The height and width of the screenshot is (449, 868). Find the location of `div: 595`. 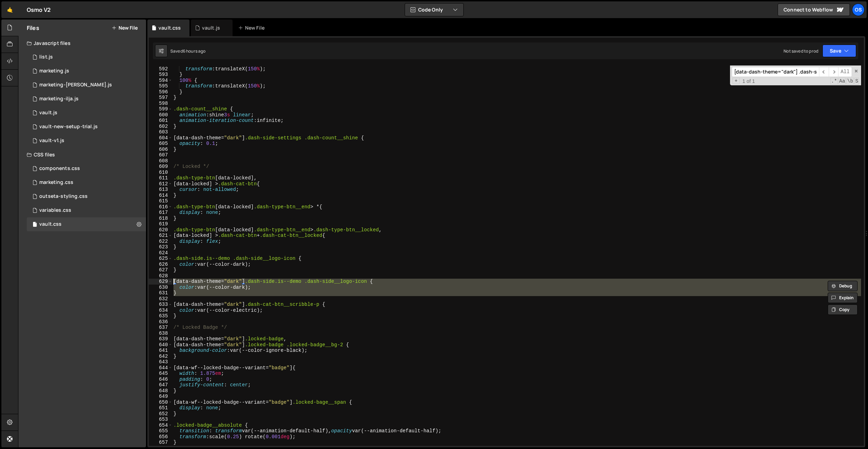

div: 595 is located at coordinates (161, 86).